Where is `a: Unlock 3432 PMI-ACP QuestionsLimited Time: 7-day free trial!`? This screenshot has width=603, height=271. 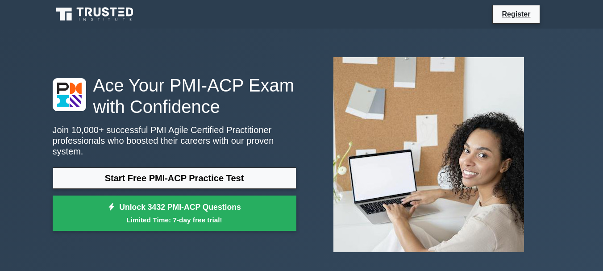
a: Unlock 3432 PMI-ACP QuestionsLimited Time: 7-day free trial! is located at coordinates (174, 213).